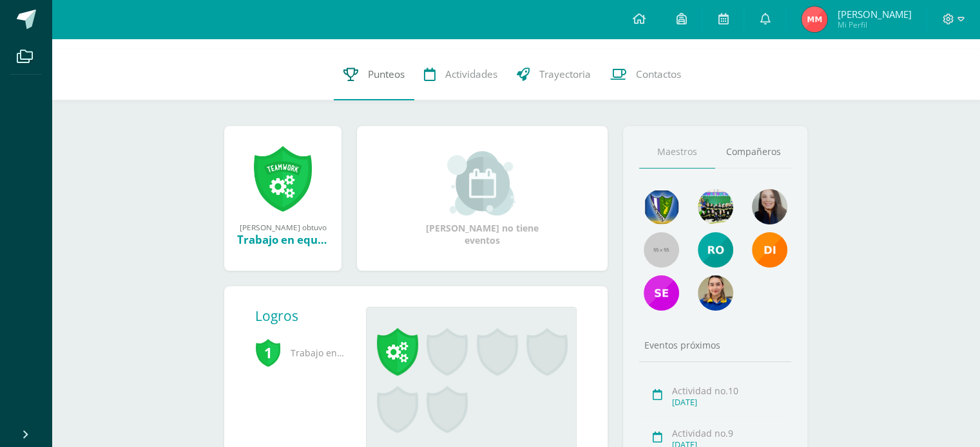 This screenshot has width=980, height=447. Describe the element at coordinates (814, 19) in the screenshot. I see `img: 770603c1d6cbdfd2c2e0e457e57793f2.png` at that location.